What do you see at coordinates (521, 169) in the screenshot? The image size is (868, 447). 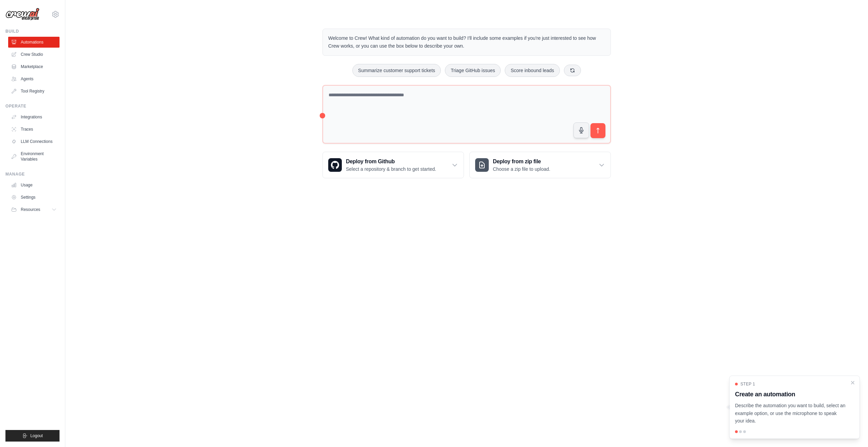 I see `p: Choose a zip file to upload.` at bounding box center [521, 169].